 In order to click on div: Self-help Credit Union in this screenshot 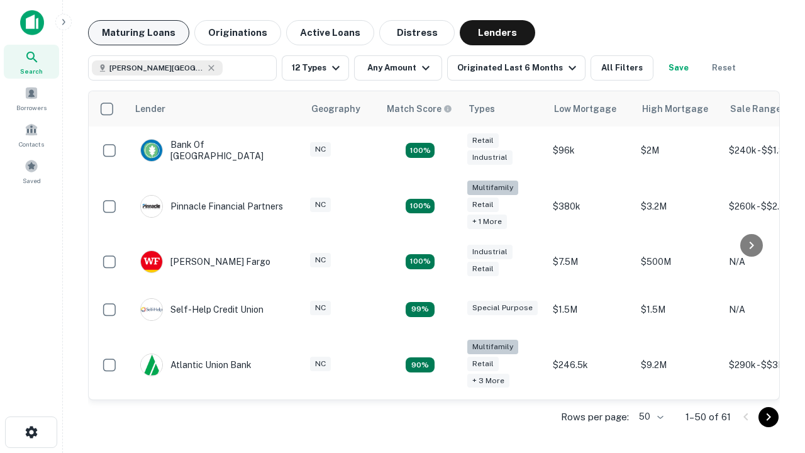, I will do `click(202, 309)`.